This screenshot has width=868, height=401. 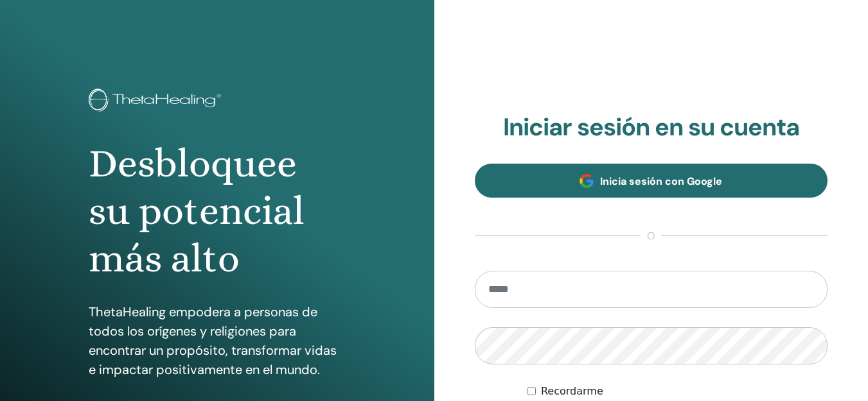 What do you see at coordinates (217, 340) in the screenshot?
I see `p: ThetaHealing empodera a personas de todos los orígenes y religiones para encontrar un propósito, ...` at bounding box center [217, 340].